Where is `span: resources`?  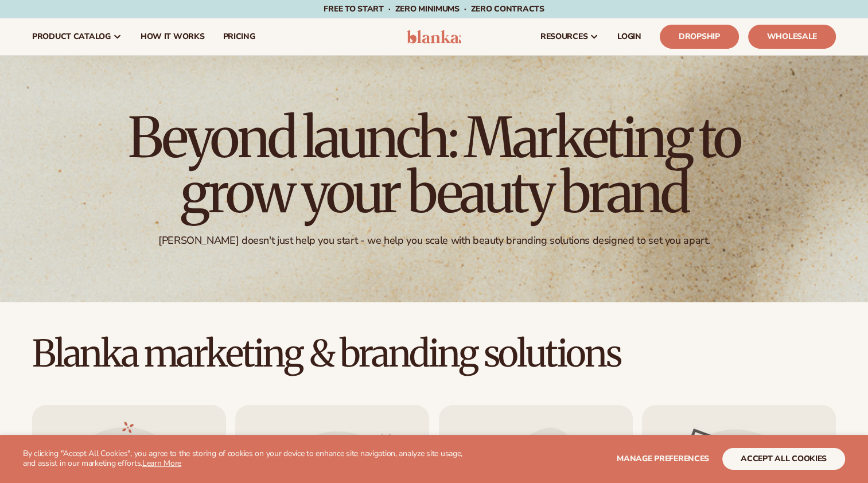
span: resources is located at coordinates (565, 36).